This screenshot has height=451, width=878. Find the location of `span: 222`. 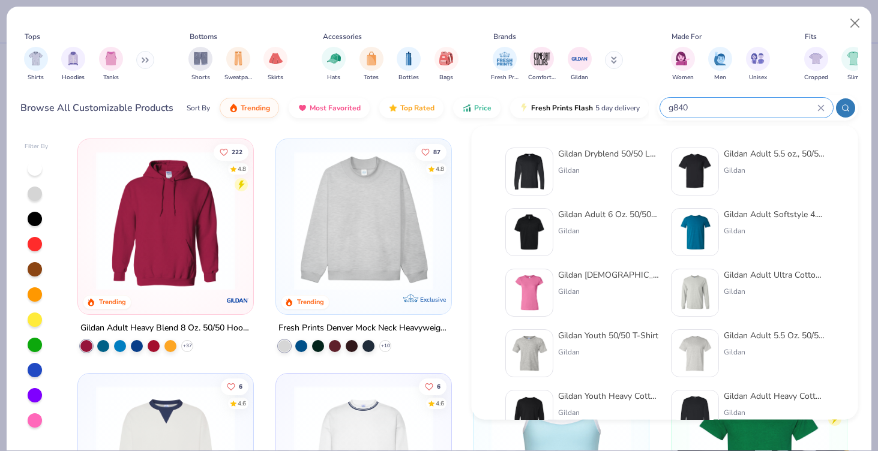

span: 222 is located at coordinates (237, 152).